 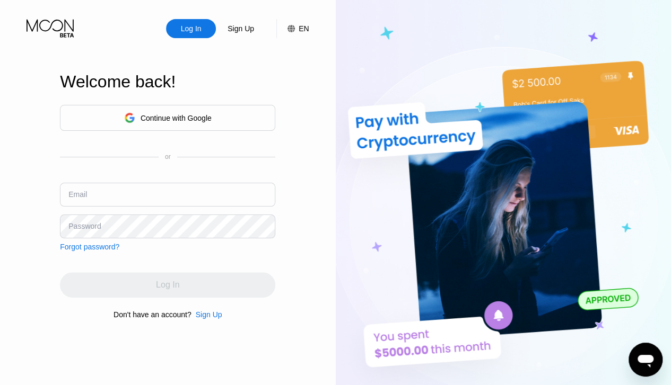 What do you see at coordinates (191, 29) in the screenshot?
I see `div: Log In` at bounding box center [191, 29].